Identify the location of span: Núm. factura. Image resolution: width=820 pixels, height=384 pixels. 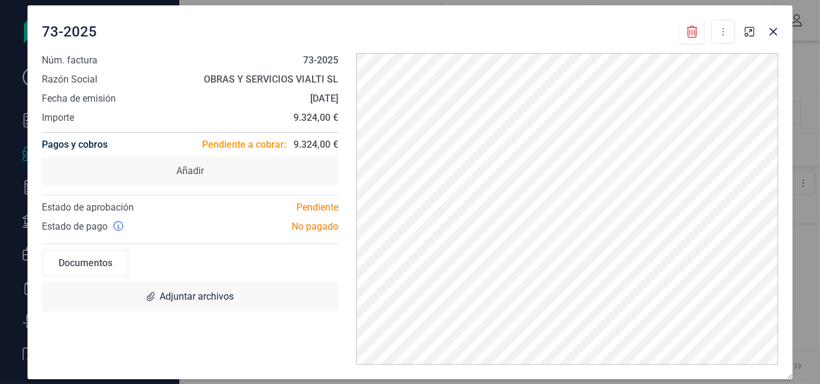
(69, 60).